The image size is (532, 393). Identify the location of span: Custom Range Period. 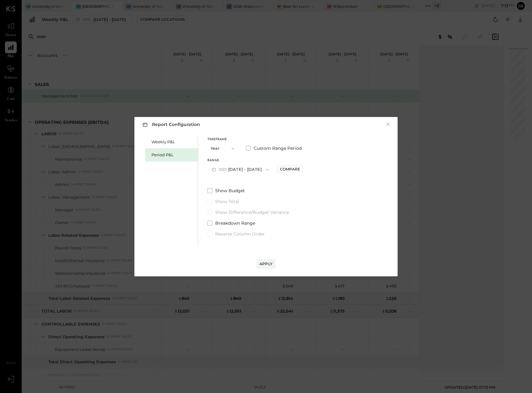
(277, 148).